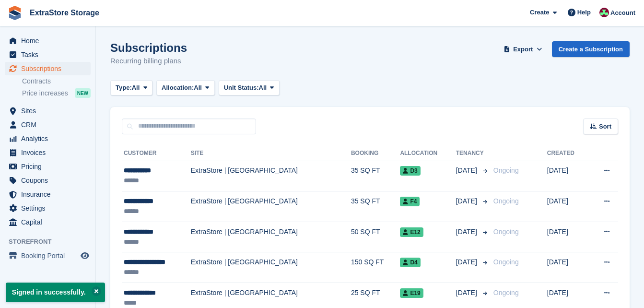 This screenshot has width=644, height=308. I want to click on h1: Subscriptions, so click(149, 48).